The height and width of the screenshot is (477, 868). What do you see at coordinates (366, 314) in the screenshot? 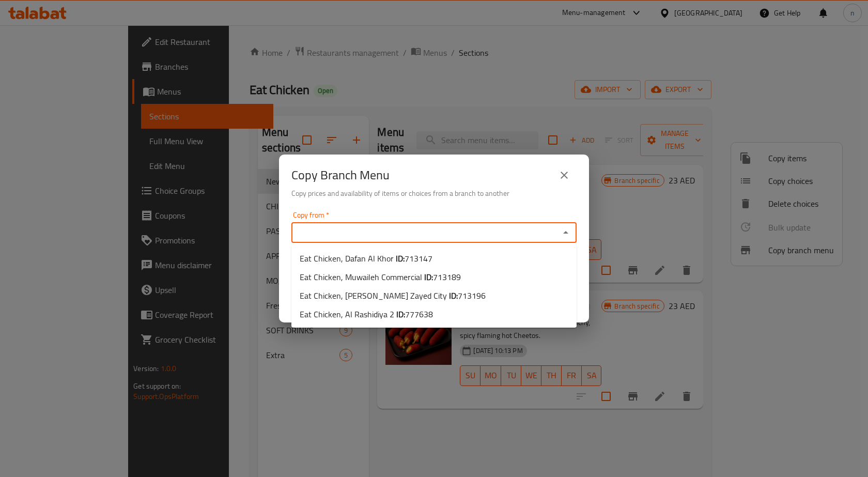
I see `span: Eat Chicken, Al Rashidiya 2` at bounding box center [366, 314].